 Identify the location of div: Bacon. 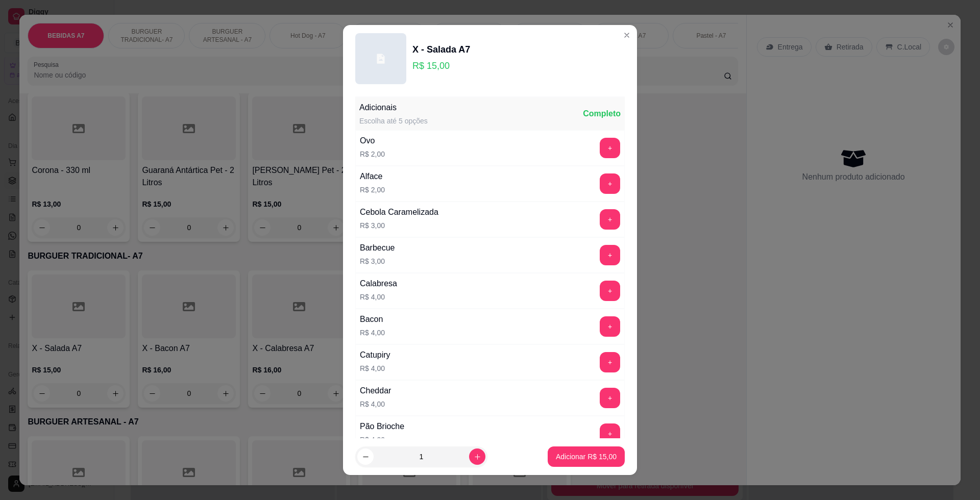
(373, 319).